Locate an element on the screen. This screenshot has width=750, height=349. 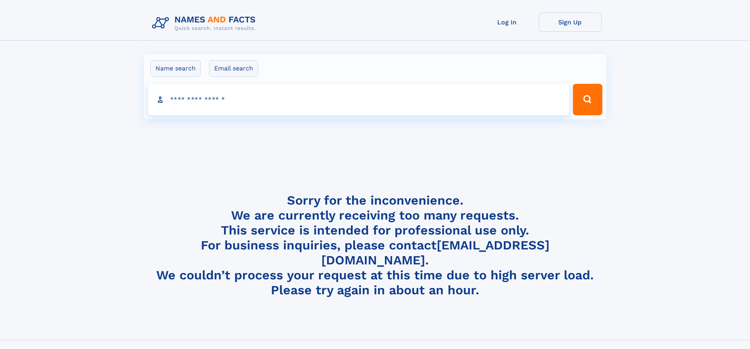
h4: Sorry for the inconvenience. We are currently receiving too many requests. This service is intend... is located at coordinates (375, 245).